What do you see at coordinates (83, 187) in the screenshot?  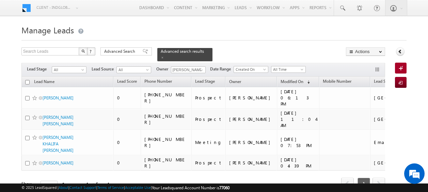 I see `a: Contact Support` at bounding box center [83, 187].